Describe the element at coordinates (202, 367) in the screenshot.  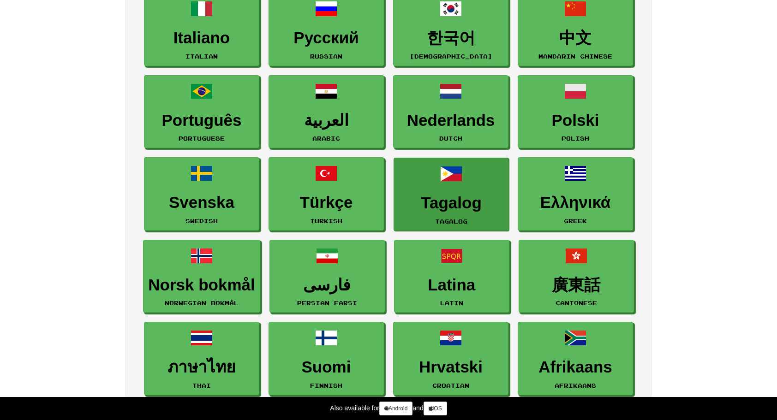
I see `h3: ภาษาไทย` at that location.